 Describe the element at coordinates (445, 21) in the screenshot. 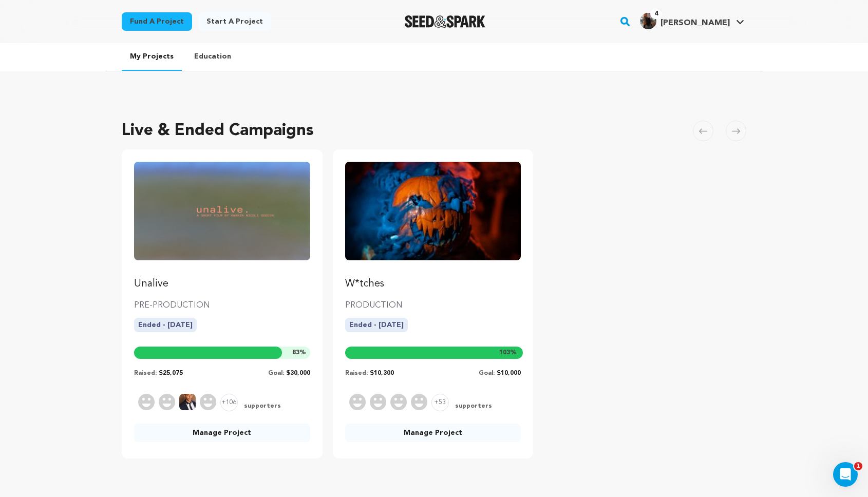

I see `img: Seed&Spark Logo Dark Mode` at that location.